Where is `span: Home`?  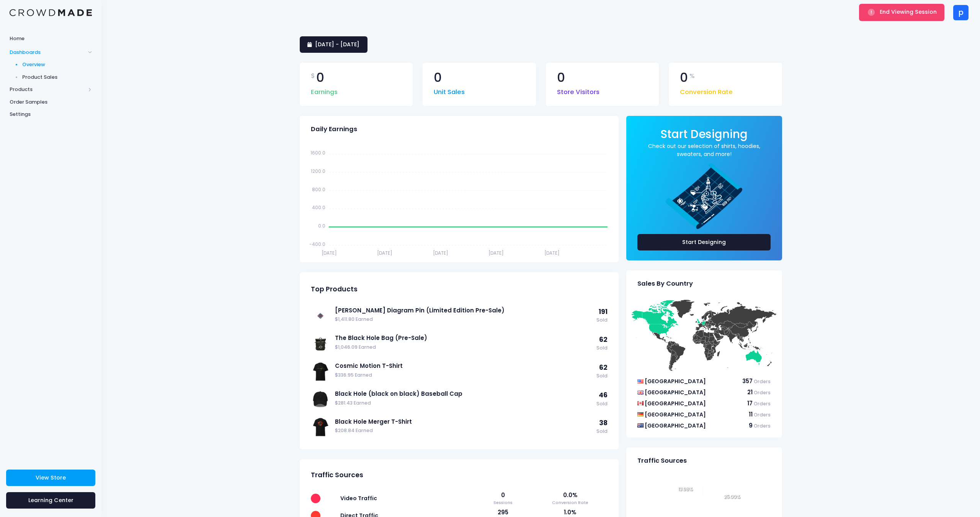 span: Home is located at coordinates (51, 39).